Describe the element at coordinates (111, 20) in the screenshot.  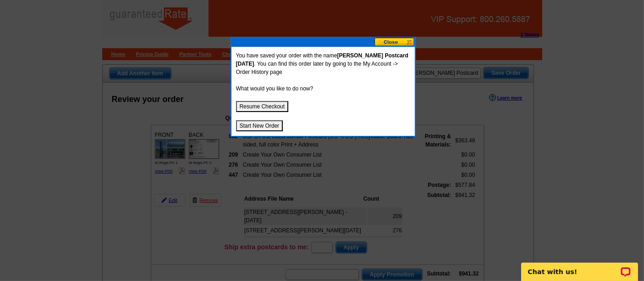
I see `button: Open LiveChat chat widget` at that location.